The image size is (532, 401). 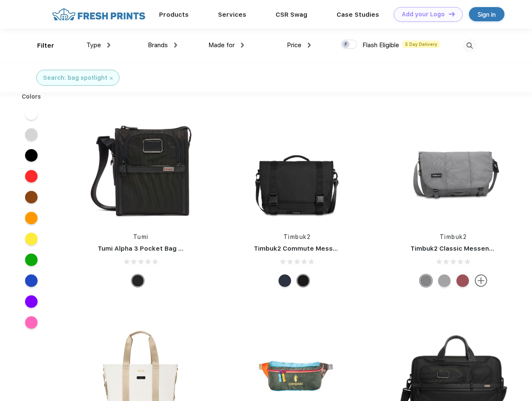 I want to click on a: Products, so click(x=174, y=15).